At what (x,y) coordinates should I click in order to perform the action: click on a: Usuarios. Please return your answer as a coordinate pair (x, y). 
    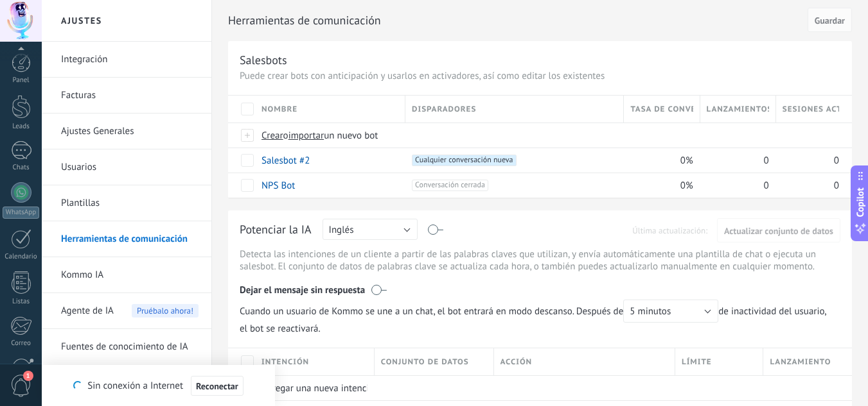
    Looking at the image, I should click on (130, 168).